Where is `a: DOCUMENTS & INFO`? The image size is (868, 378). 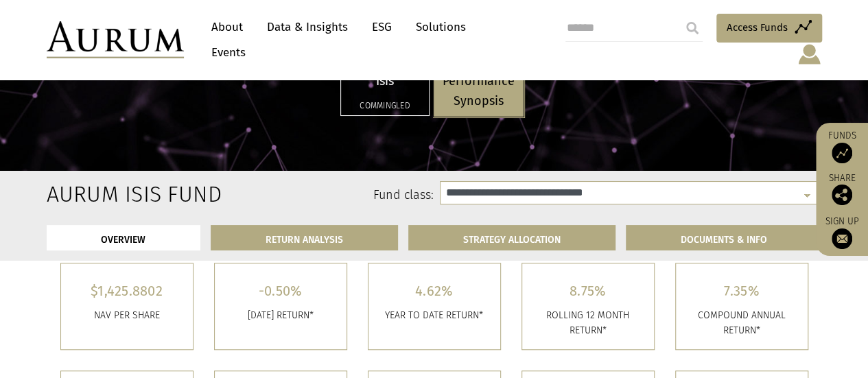 a: DOCUMENTS & INFO is located at coordinates (724, 237).